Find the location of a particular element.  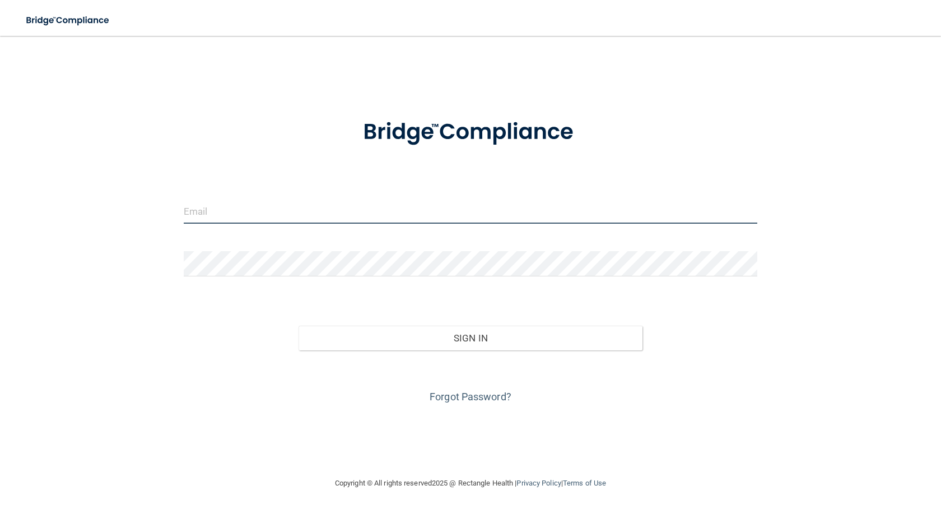

a: Forgot Password? is located at coordinates (471, 396).